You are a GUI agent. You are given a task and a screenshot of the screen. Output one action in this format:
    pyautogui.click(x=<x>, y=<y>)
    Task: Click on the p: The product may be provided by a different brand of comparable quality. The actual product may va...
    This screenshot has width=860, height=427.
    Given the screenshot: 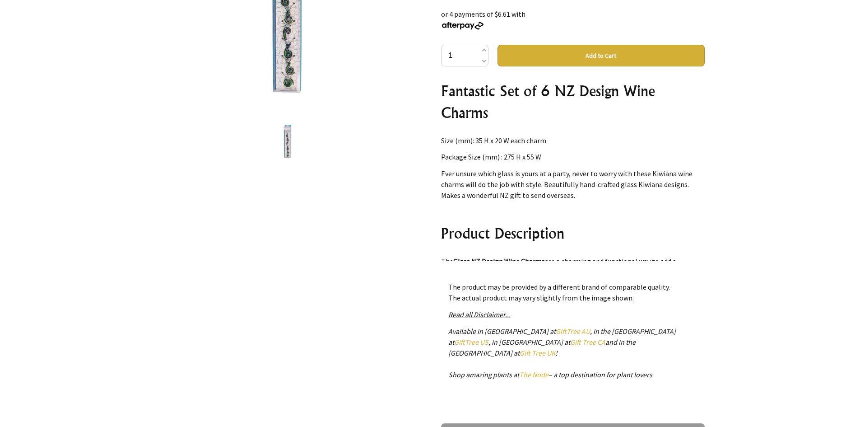 What is the action you would take?
    pyautogui.click(x=573, y=292)
    